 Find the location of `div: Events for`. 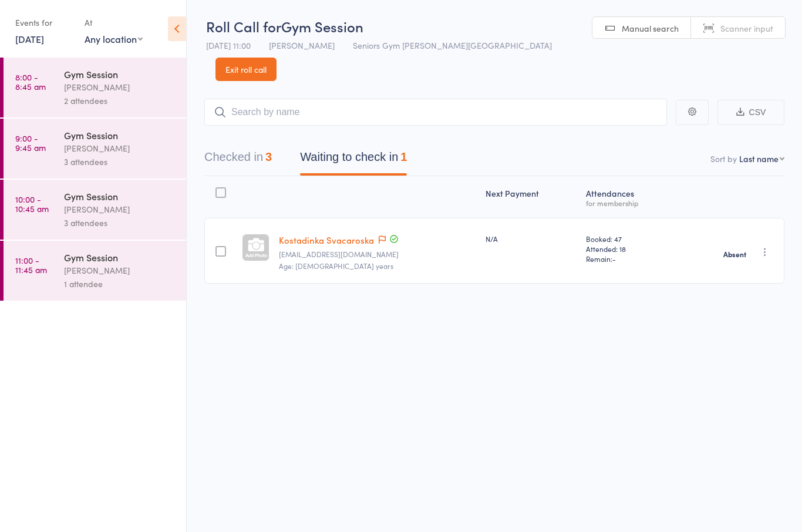

div: Events for is located at coordinates (44, 22).